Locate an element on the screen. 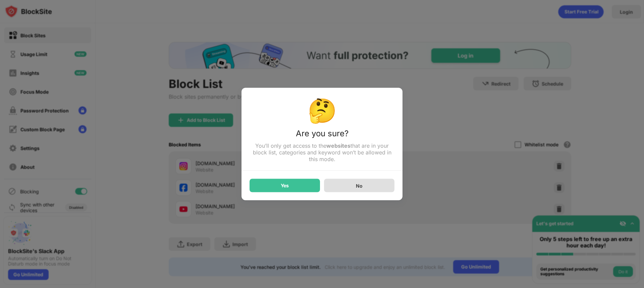 The image size is (644, 288). div: You’ll only get access to the that are in your block list, categories and keyword won’t be allowe... is located at coordinates (322, 152).